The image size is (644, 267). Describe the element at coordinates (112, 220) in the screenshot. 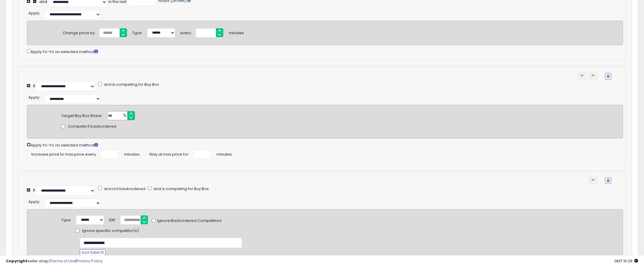

I see `div: Diff:` at that location.